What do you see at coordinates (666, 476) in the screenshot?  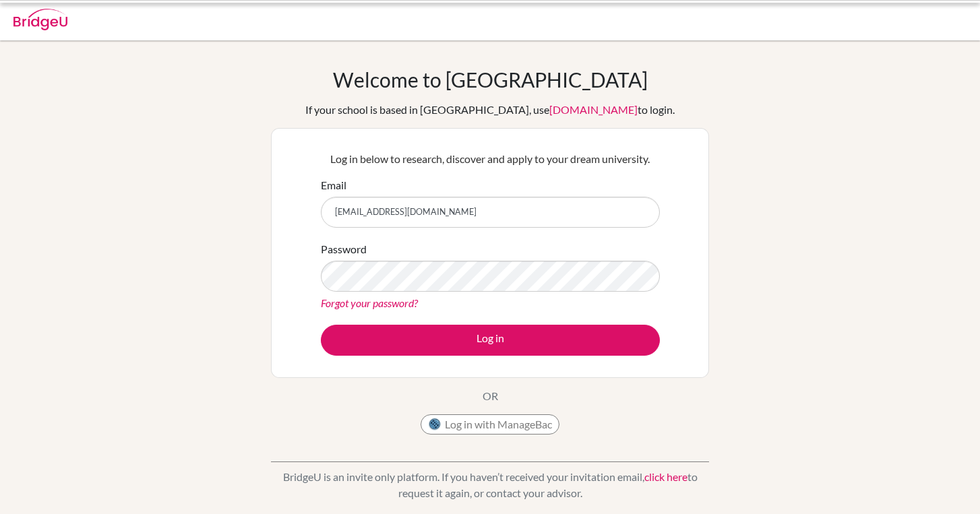 I see `a: click here` at bounding box center [666, 476].